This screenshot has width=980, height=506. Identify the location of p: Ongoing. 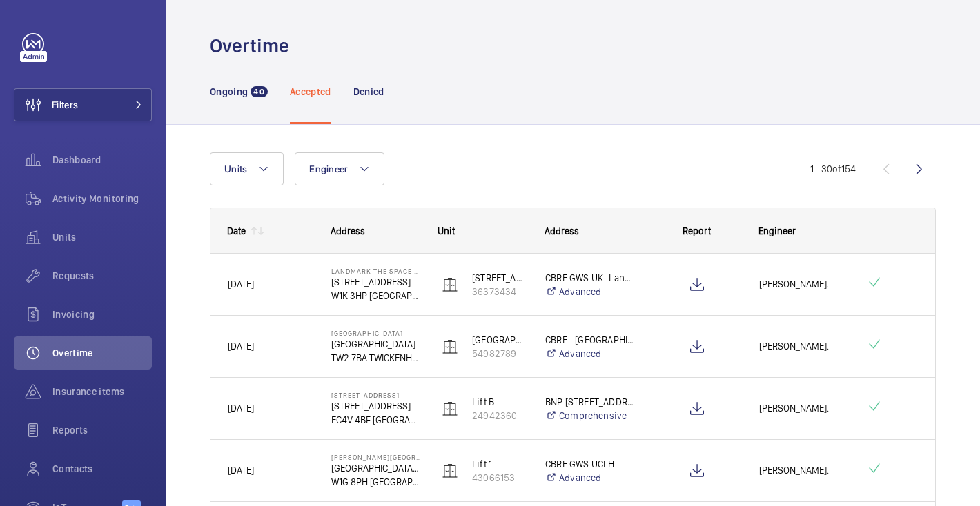
(228, 91).